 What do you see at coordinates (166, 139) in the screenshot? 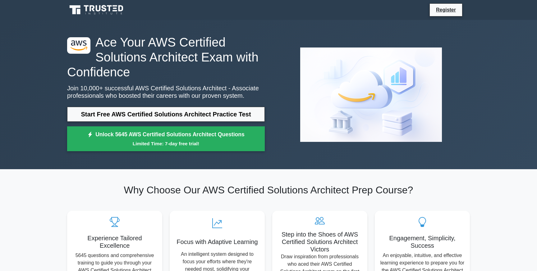
I see `a: Unlock 5645 AWS Certified Solutions Architect QuestionsLimited Time: 7-day free trial!` at bounding box center [166, 139].